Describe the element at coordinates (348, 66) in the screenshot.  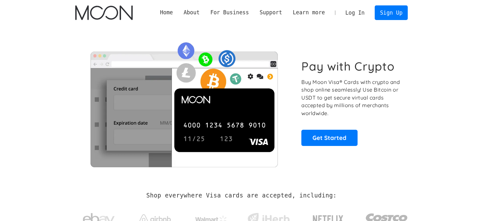
I see `h1: Pay with Crypto` at that location.